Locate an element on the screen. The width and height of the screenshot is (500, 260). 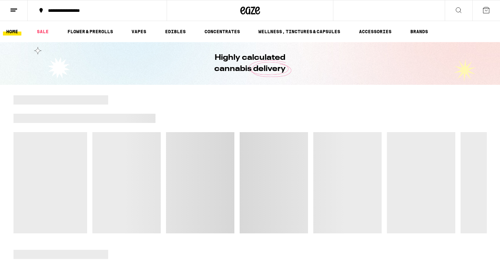
a: BRANDS is located at coordinates (420, 32).